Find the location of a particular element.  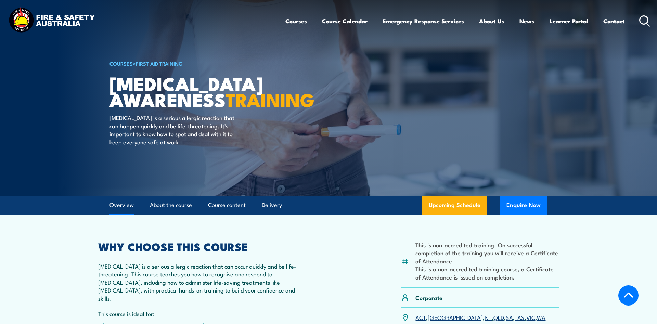

a: TAS is located at coordinates (519, 317).